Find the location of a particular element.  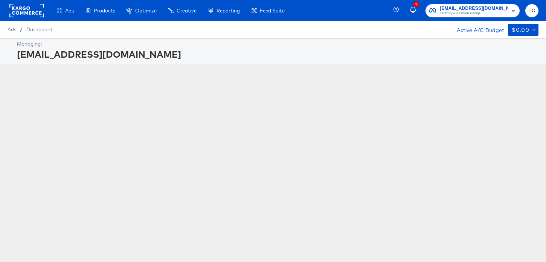

div: 5 is located at coordinates (416, 4).